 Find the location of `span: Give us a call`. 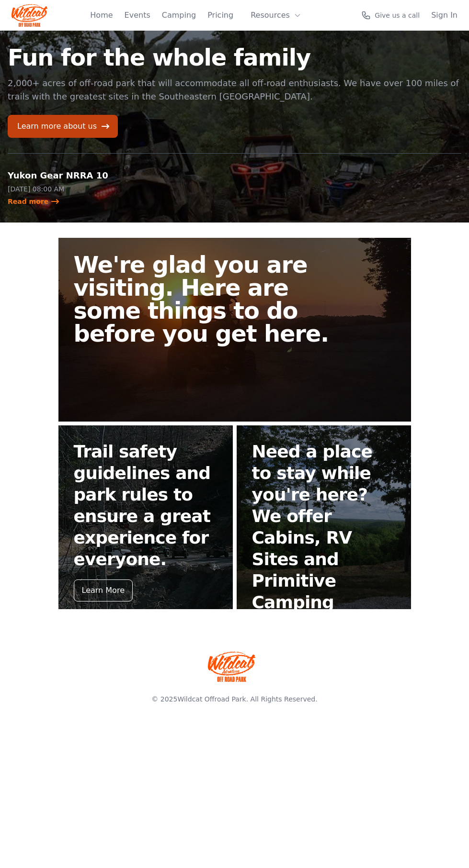

span: Give us a call is located at coordinates (397, 16).